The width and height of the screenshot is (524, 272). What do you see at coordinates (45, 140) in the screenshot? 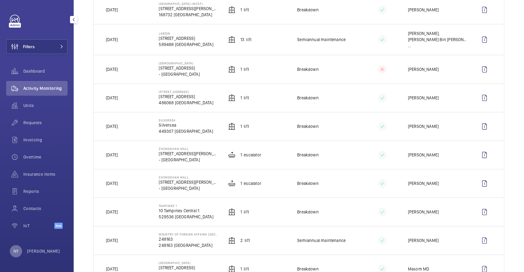
I see `span: Invoicing` at bounding box center [45, 140].